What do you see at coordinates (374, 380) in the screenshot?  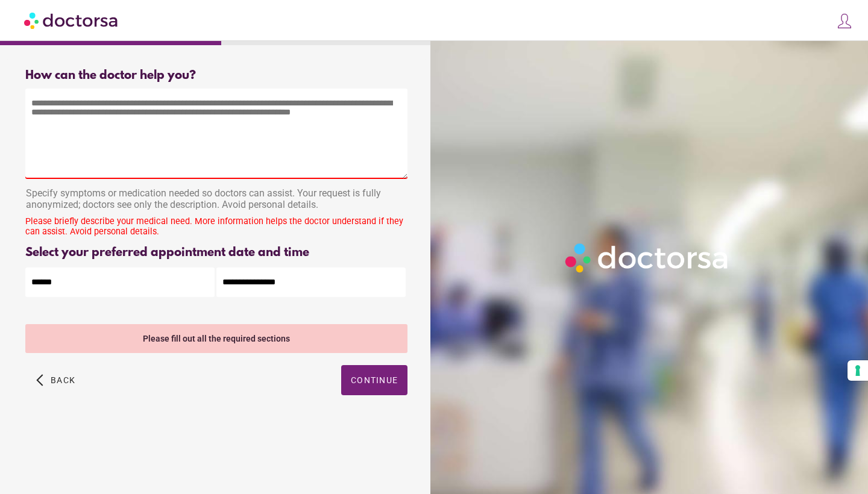 I see `button: Continue` at bounding box center [374, 380].